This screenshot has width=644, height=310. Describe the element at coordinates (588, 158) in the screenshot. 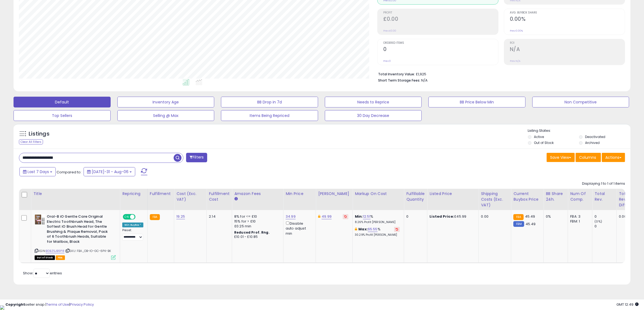

I see `button: Columns` at that location.